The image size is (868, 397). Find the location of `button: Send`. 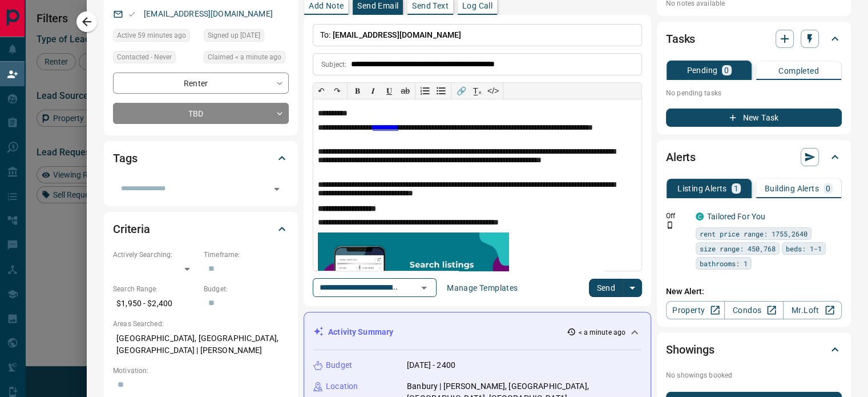

button: Send is located at coordinates (605, 288).